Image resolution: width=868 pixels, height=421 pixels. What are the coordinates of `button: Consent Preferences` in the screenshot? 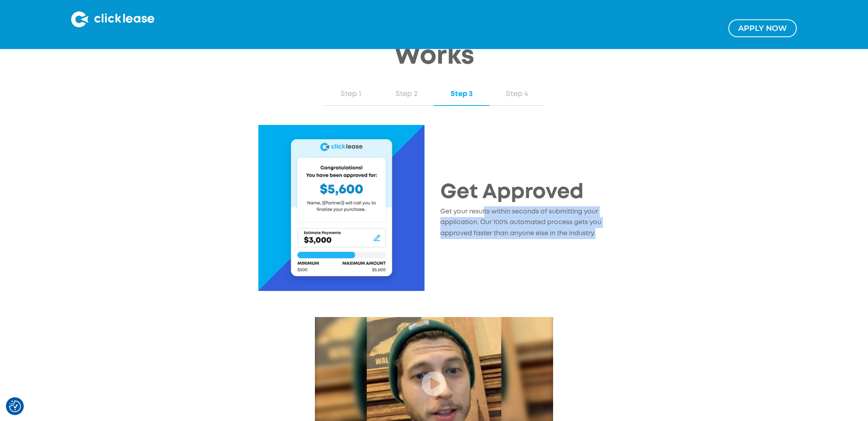 It's located at (15, 407).